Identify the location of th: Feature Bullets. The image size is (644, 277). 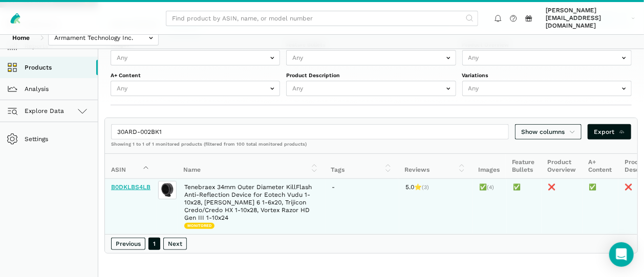
(523, 167).